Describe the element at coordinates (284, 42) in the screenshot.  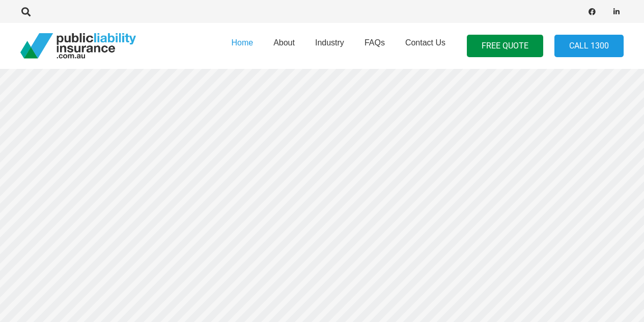
I see `span: About` at that location.